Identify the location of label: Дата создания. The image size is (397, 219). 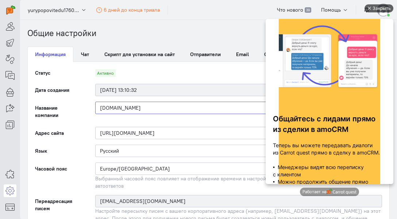
(58, 90).